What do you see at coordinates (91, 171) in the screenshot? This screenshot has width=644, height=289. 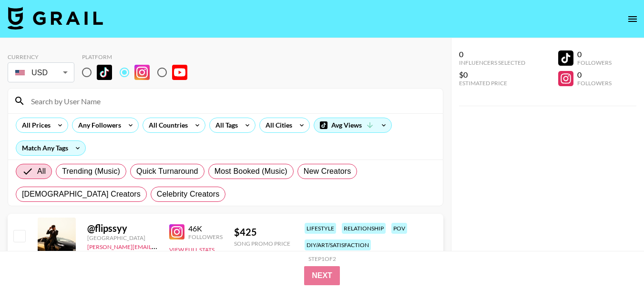 I see `span: Trending (Music)` at bounding box center [91, 171].